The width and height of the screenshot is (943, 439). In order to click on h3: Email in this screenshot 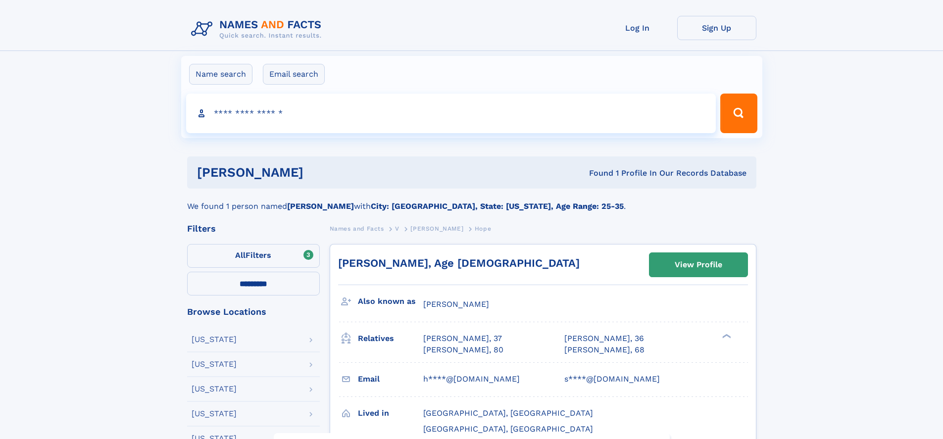, I will do `click(390, 379)`.